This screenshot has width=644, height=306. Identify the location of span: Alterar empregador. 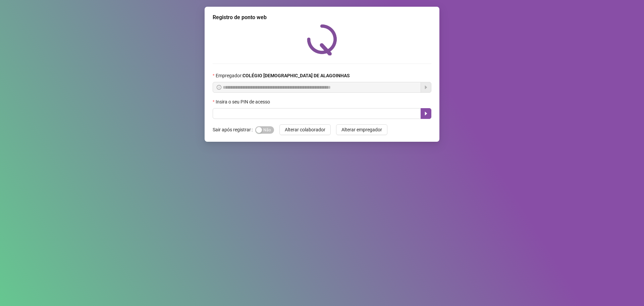
(361, 130).